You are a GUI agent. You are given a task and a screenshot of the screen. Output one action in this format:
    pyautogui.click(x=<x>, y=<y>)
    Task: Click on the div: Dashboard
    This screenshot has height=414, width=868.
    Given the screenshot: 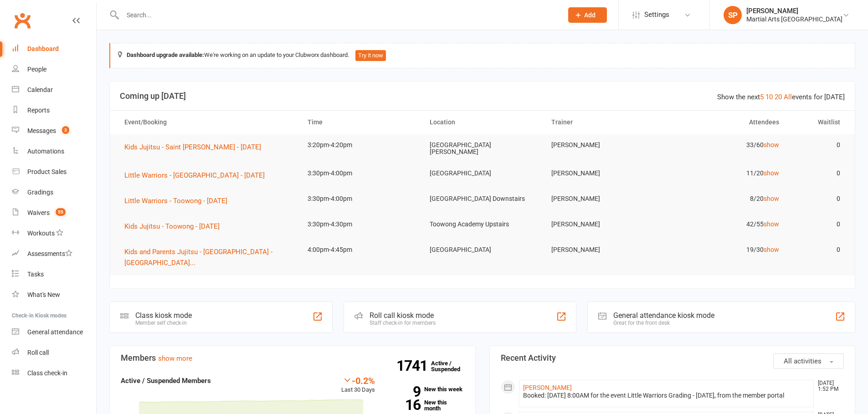 What is the action you would take?
    pyautogui.click(x=43, y=49)
    